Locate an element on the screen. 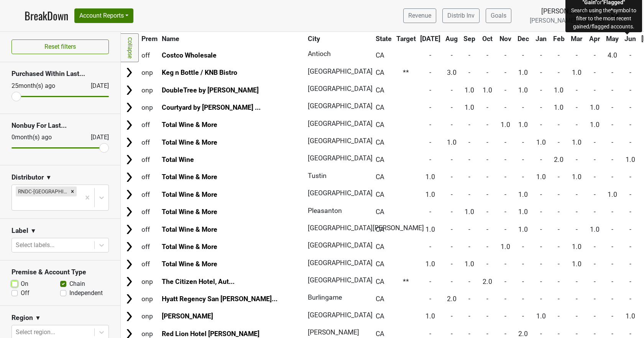  button: Account Reports is located at coordinates (104, 16).